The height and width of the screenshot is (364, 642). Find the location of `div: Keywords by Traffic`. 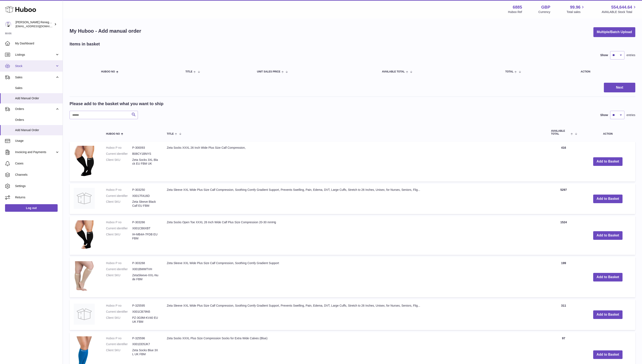

div: Keywords by Traffic is located at coordinates (59, 26).